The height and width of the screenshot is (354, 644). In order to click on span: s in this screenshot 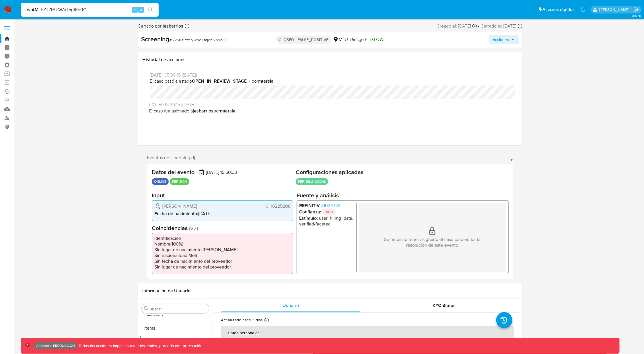, I will do `click(141, 9)`.